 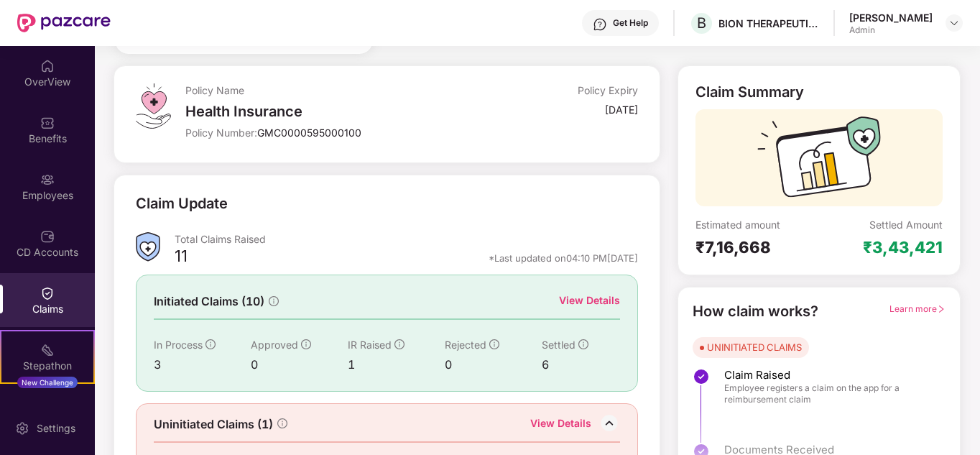 I want to click on span: B, so click(x=701, y=23).